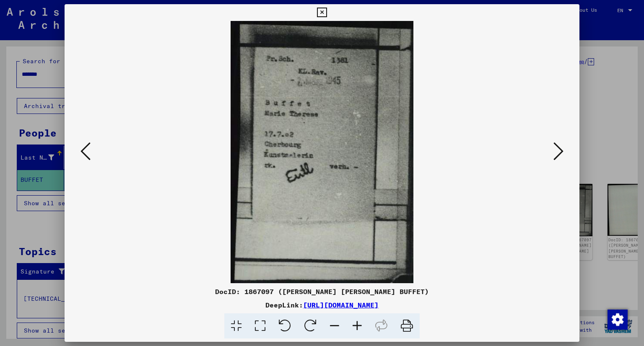 Image resolution: width=644 pixels, height=346 pixels. I want to click on div: DeepLink:, so click(322, 305).